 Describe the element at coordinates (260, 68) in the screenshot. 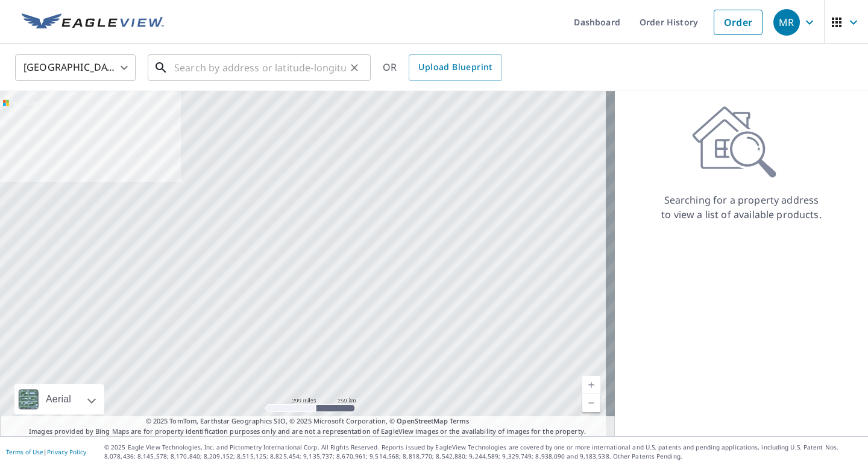

I see `input: Search by address or latitude-longitude` at that location.